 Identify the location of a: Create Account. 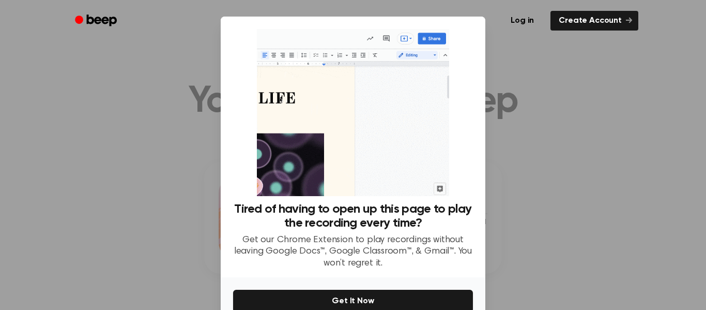
(594, 21).